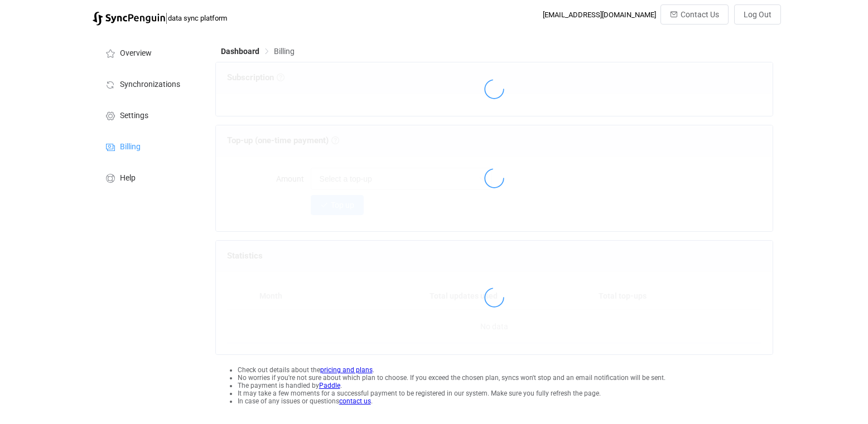 Image resolution: width=868 pixels, height=424 pixels. Describe the element at coordinates (150, 85) in the screenshot. I see `span: Synchronizations` at that location.